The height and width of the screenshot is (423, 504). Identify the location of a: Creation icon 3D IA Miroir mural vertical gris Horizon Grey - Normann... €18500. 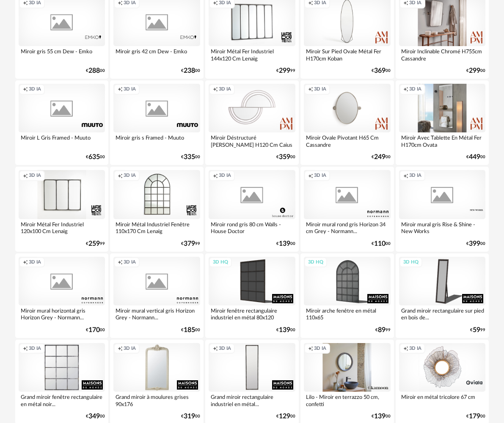
(156, 296).